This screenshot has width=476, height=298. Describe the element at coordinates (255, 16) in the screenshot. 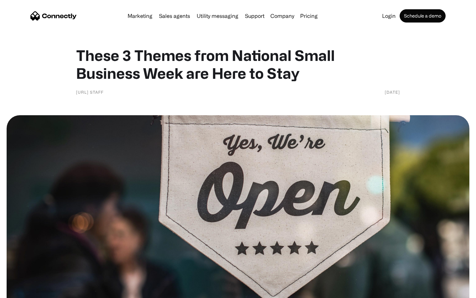

I see `a: Support` at that location.